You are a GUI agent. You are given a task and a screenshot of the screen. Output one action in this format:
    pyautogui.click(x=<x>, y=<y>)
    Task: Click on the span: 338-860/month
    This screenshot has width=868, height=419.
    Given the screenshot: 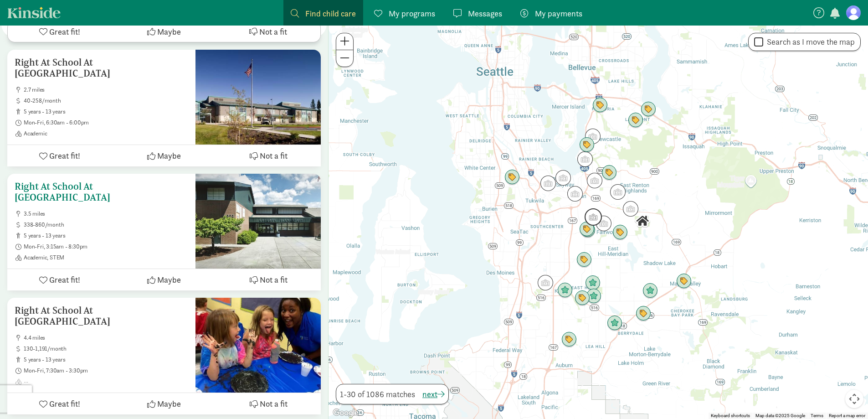 What is the action you would take?
    pyautogui.click(x=106, y=224)
    